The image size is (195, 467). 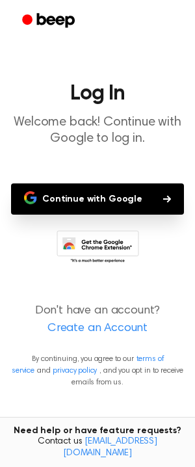 I want to click on p: Don't have an account?, so click(x=97, y=320).